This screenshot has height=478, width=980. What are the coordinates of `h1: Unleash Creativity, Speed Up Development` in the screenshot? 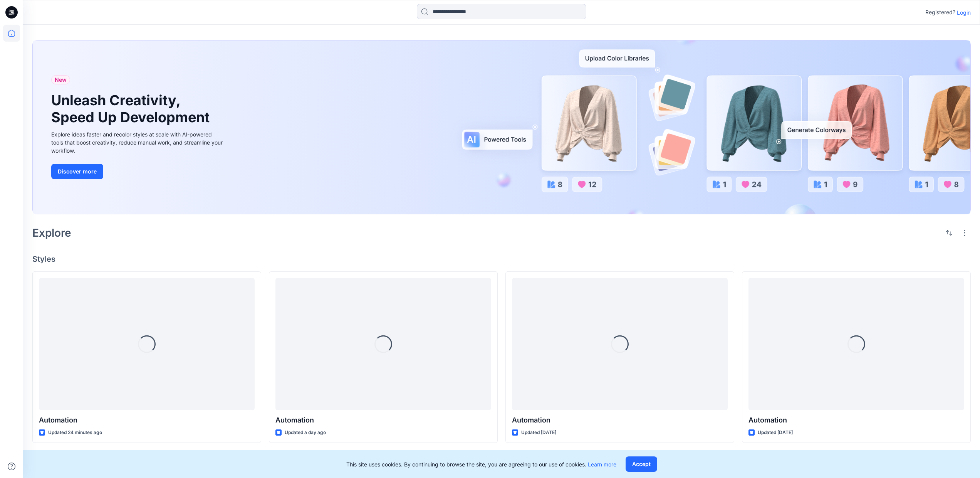 It's located at (132, 109).